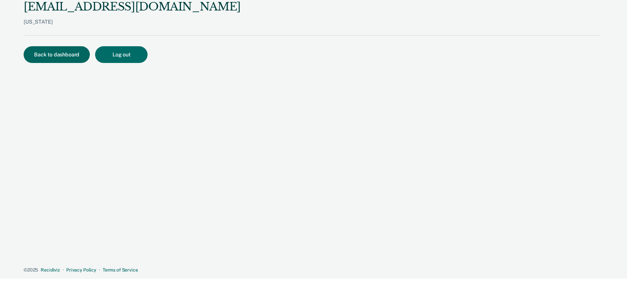  Describe the element at coordinates (120, 270) in the screenshot. I see `a: Terms of Service` at that location.